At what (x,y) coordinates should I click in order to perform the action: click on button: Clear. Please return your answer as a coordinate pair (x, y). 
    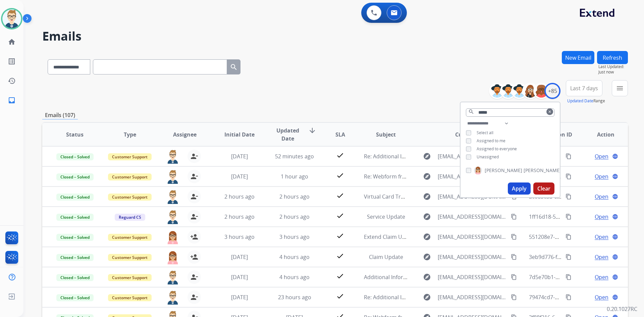
    Looking at the image, I should click on (544, 189).